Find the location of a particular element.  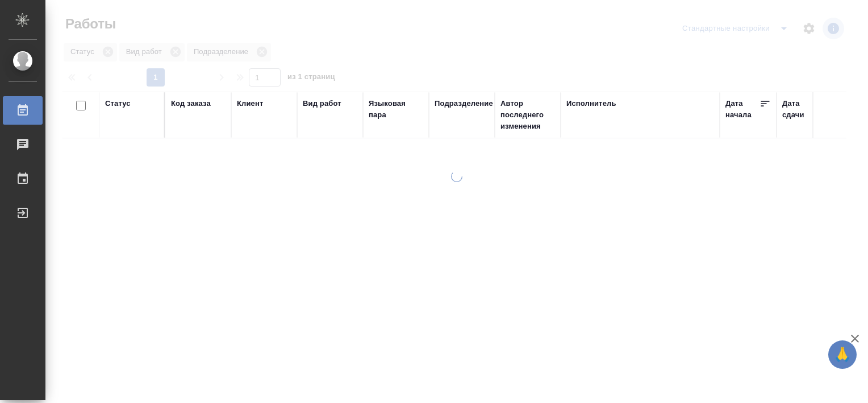

div: Автор последнего изменения is located at coordinates (528, 115).